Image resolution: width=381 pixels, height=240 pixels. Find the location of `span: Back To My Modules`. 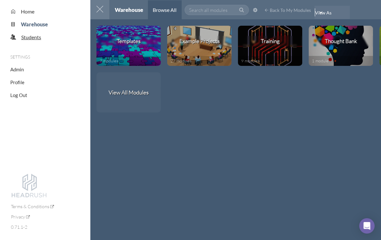

span: Back To My Modules is located at coordinates (291, 10).